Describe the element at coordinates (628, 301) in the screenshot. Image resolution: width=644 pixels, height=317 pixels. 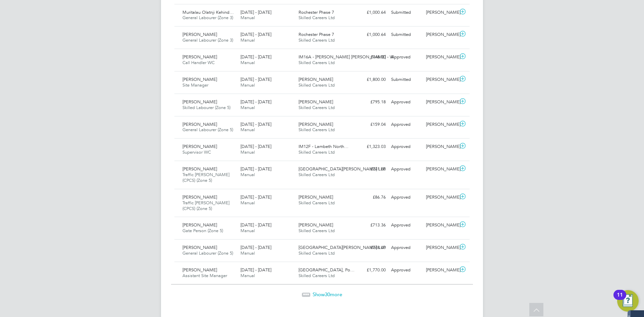
I see `button: Open Resource Center, 11 new notifications` at that location.